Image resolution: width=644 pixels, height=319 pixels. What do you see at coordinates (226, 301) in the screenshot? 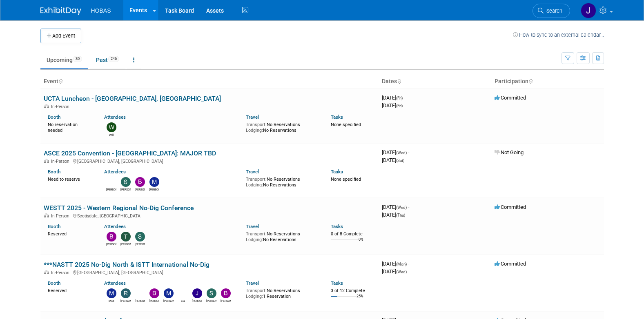
I see `div: Bryant Welch` at bounding box center [226, 301].